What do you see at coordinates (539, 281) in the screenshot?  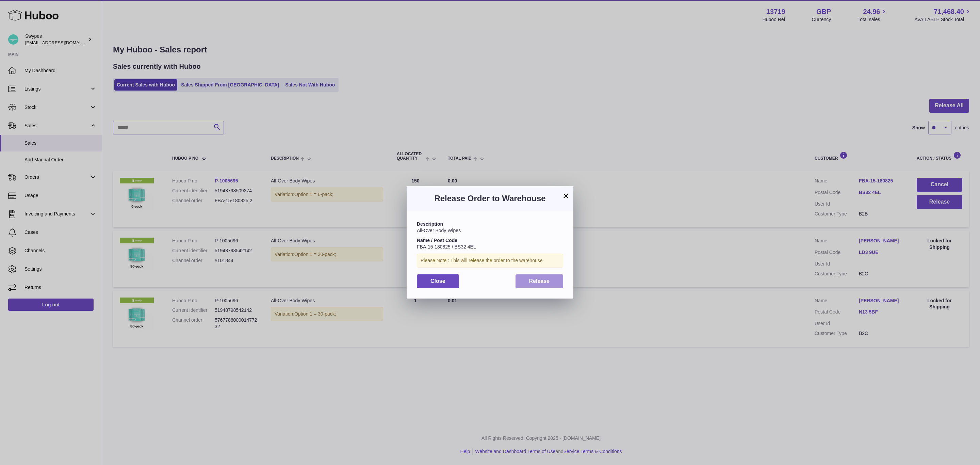 I see `span: Release` at bounding box center [539, 281].